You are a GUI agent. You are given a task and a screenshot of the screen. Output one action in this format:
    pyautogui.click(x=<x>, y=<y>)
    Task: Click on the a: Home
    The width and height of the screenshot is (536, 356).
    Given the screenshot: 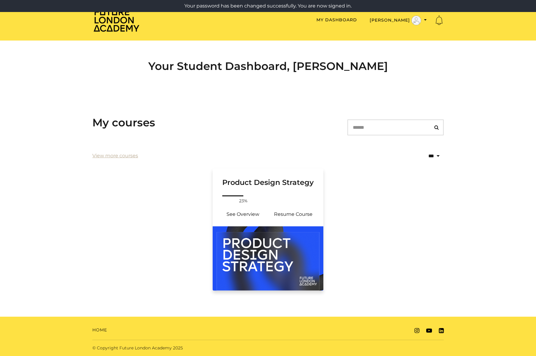 What is the action you would take?
    pyautogui.click(x=99, y=330)
    